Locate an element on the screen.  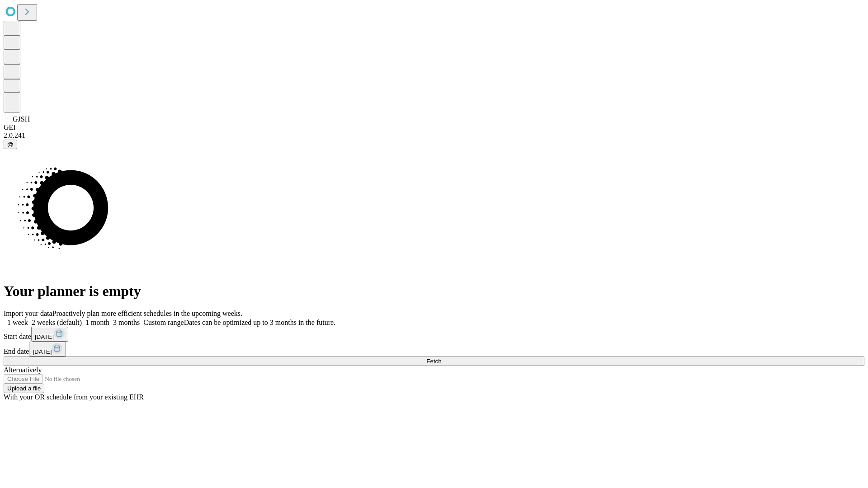
span: 1 month is located at coordinates (97, 322).